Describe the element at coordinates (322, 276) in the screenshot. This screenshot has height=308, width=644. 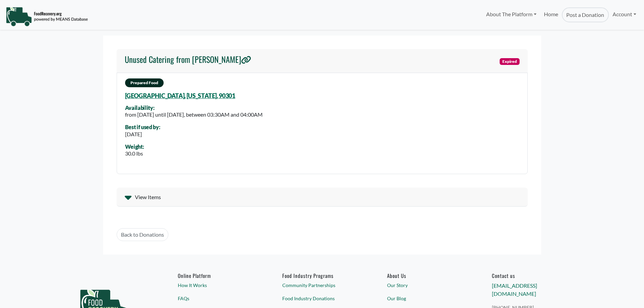
I see `h6: Food Industry Programs` at that location.